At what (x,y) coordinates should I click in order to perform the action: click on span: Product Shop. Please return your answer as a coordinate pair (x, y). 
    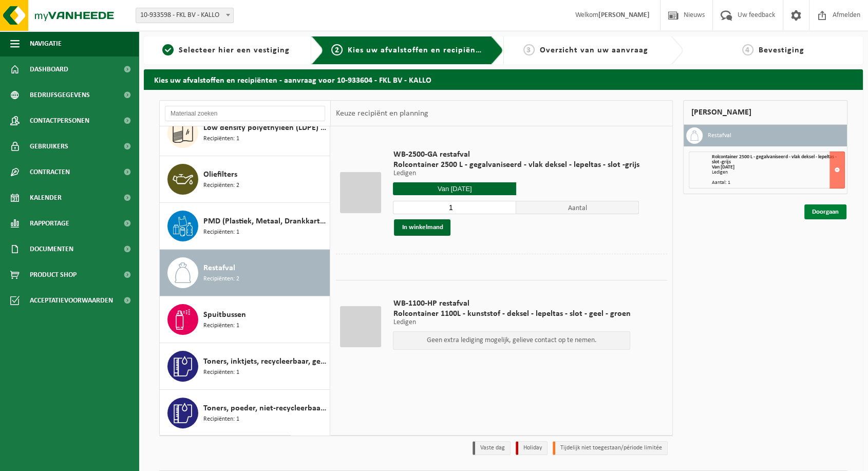
    Looking at the image, I should click on (53, 275).